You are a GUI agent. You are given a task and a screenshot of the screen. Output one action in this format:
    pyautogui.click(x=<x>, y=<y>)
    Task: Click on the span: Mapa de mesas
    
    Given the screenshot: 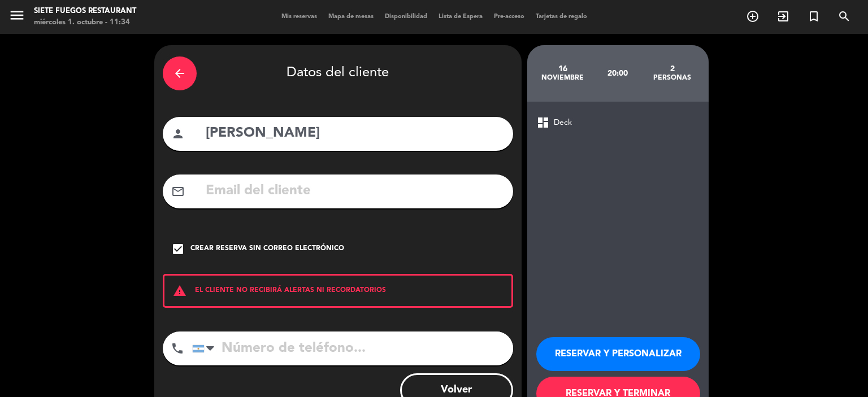 What is the action you would take?
    pyautogui.click(x=351, y=16)
    